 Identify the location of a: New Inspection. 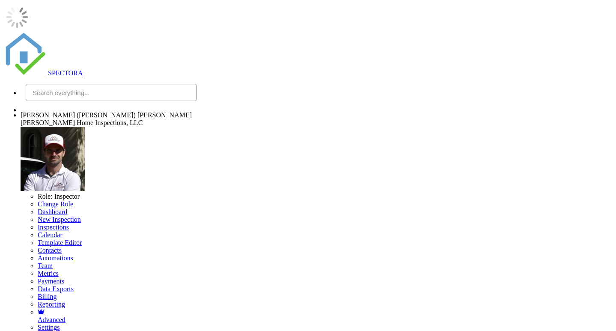
(59, 219).